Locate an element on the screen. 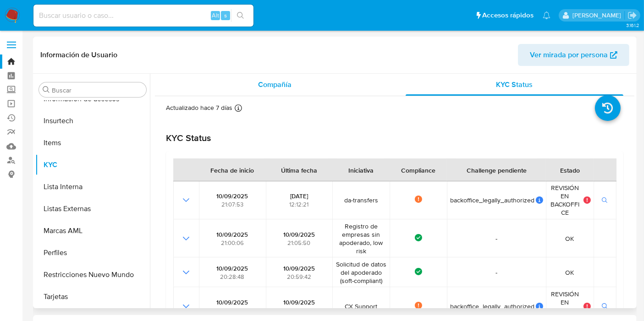 This screenshot has height=321, width=644. button: Listas Externas is located at coordinates (93, 209).